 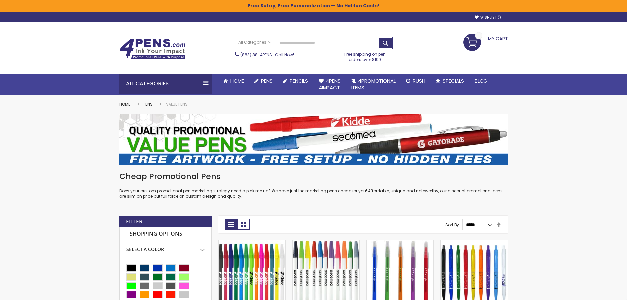 What do you see at coordinates (267, 81) in the screenshot?
I see `span: Pens` at bounding box center [267, 81].